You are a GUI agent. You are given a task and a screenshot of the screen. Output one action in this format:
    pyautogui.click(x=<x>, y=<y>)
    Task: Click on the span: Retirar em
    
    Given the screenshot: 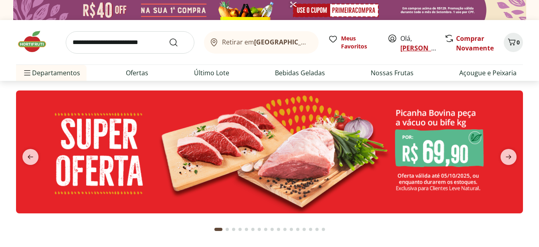 What is the action you would take?
    pyautogui.click(x=266, y=42)
    